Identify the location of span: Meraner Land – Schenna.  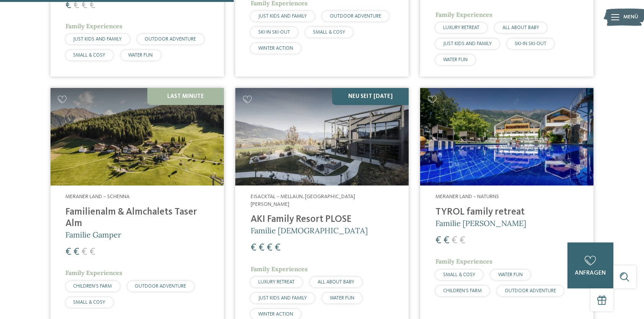
(98, 197).